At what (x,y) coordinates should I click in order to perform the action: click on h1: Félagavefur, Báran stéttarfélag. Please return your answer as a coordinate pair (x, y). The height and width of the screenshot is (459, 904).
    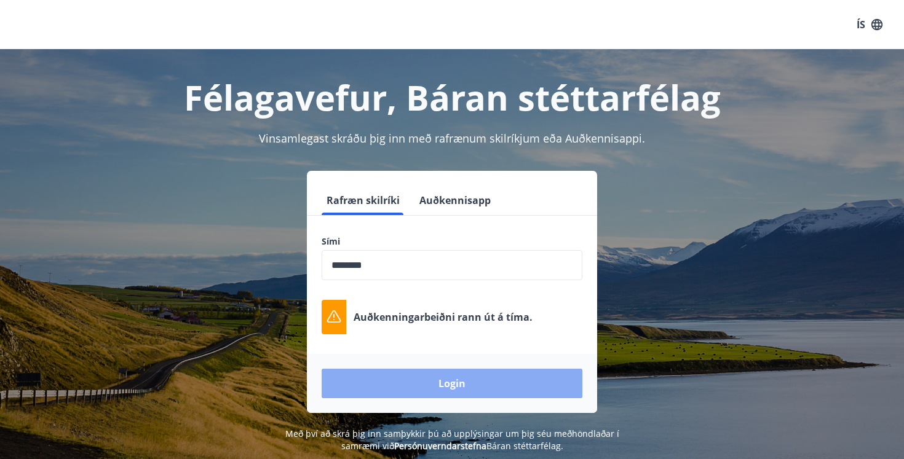
    Looking at the image, I should click on (452, 97).